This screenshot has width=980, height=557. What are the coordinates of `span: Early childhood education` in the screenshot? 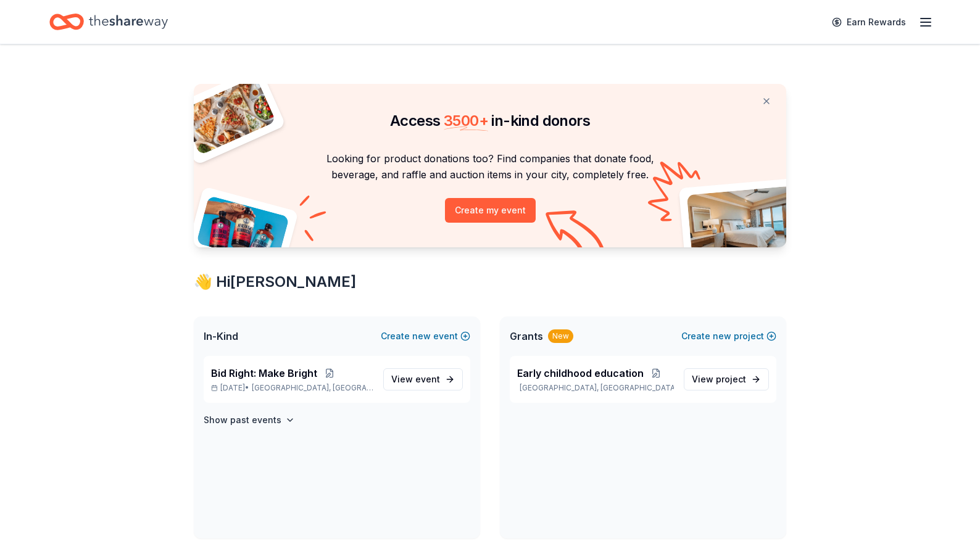 It's located at (580, 373).